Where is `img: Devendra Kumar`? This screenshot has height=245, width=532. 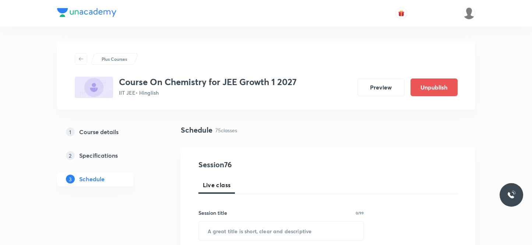
img: Devendra Kumar is located at coordinates (469, 13).